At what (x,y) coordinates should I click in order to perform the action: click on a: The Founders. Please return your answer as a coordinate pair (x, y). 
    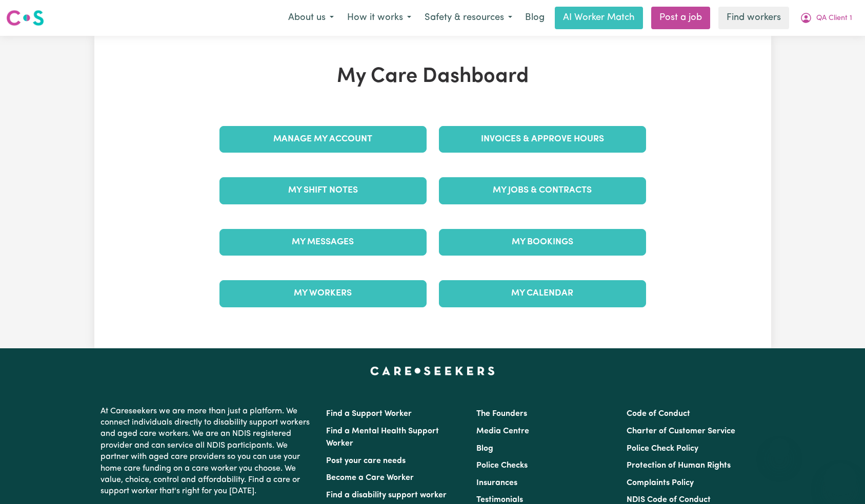
    Looking at the image, I should click on (501, 414).